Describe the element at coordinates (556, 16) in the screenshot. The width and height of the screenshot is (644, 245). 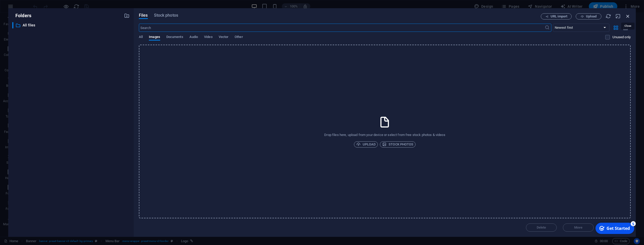
I see `button: URL import` at that location.